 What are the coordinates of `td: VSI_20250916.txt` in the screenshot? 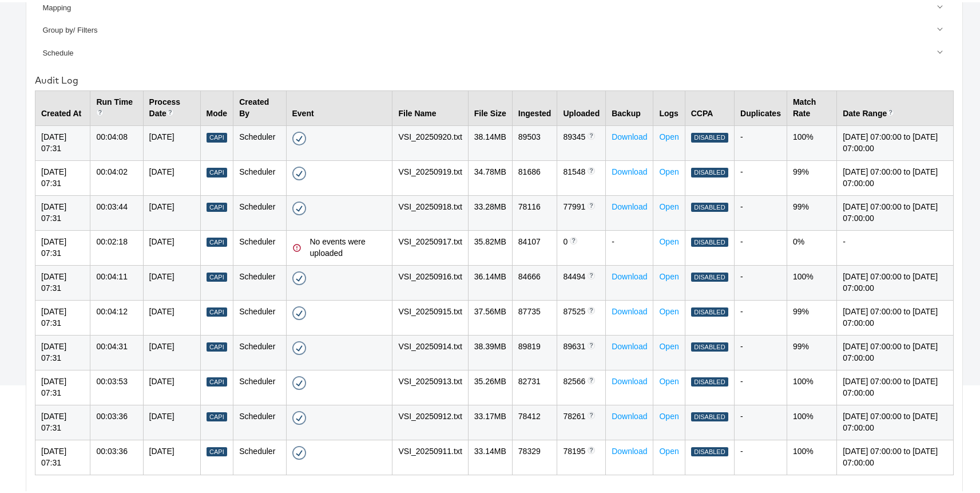 It's located at (431, 280).